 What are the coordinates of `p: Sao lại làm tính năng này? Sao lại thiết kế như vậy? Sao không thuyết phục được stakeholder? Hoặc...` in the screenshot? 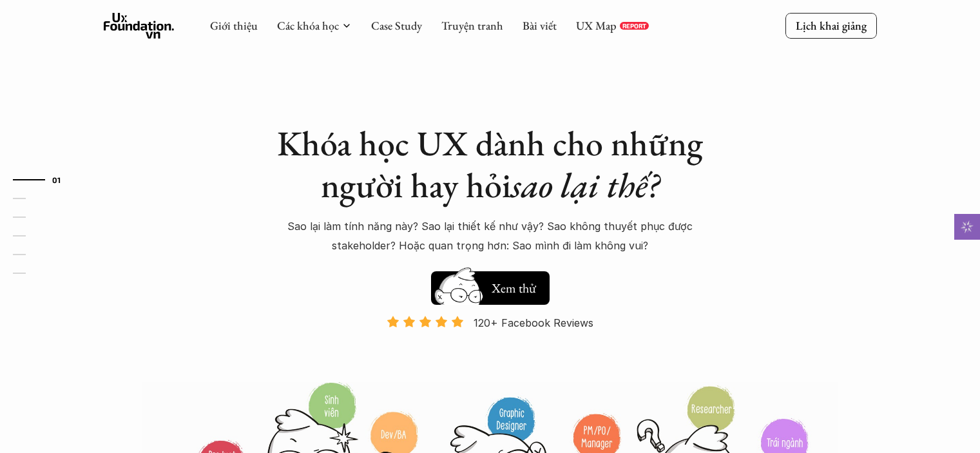 It's located at (490, 236).